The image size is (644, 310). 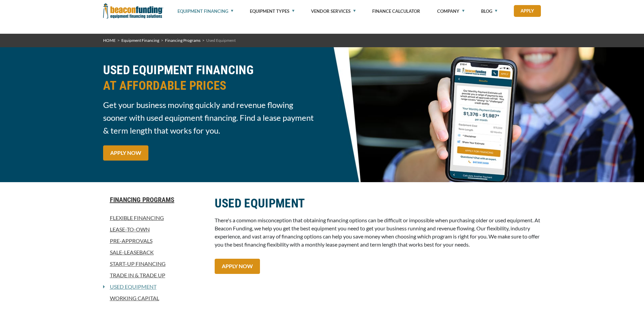 I want to click on span: Used Equipment, so click(x=221, y=40).